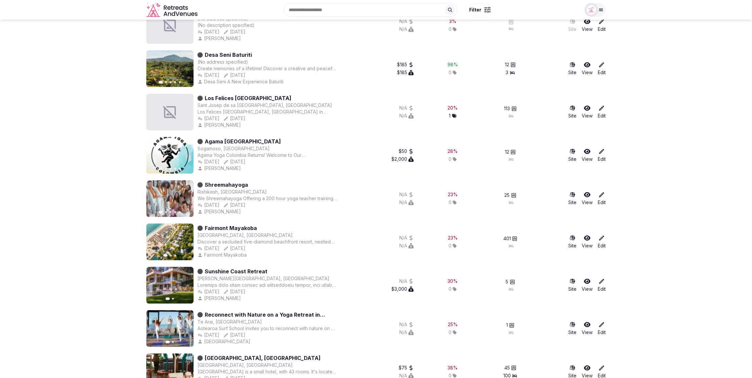 The height and width of the screenshot is (378, 752). What do you see at coordinates (170, 286) in the screenshot?
I see `img: Featured image for Sunshine Coast Retreat` at bounding box center [170, 286].